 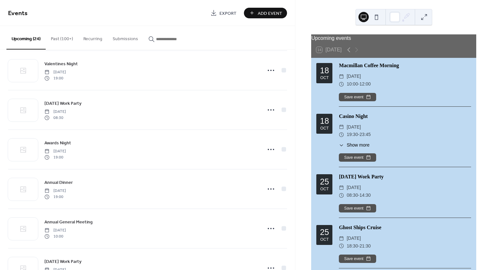 What do you see at coordinates (365, 247) in the screenshot?
I see `span: 21:30` at bounding box center [365, 247].